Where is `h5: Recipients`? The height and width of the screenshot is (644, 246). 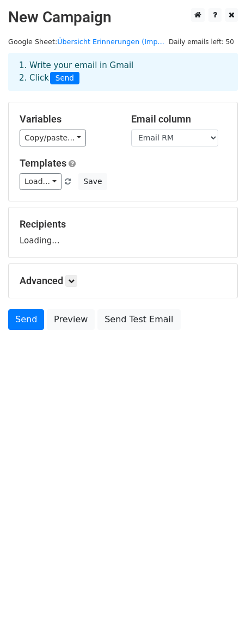 h5: Recipients is located at coordinates (123, 224).